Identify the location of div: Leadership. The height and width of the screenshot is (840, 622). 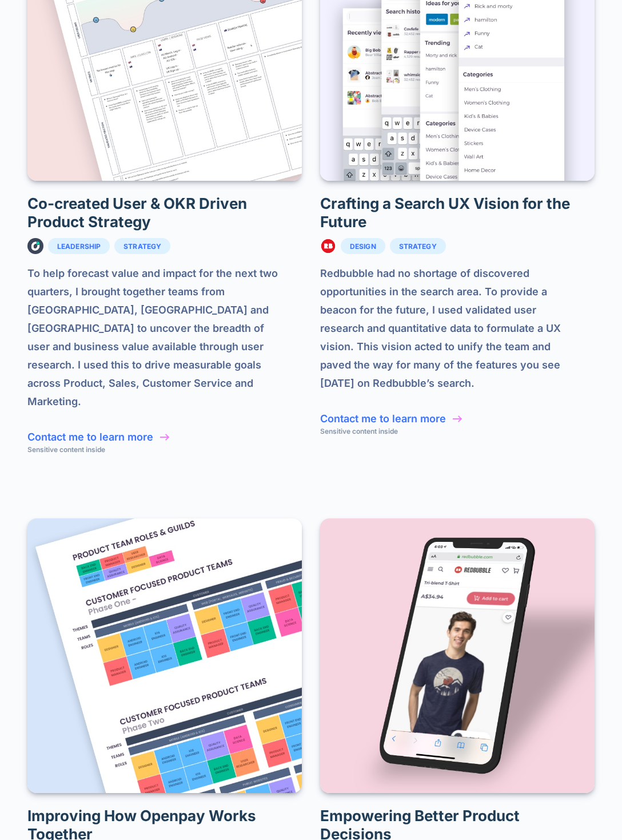
(79, 247).